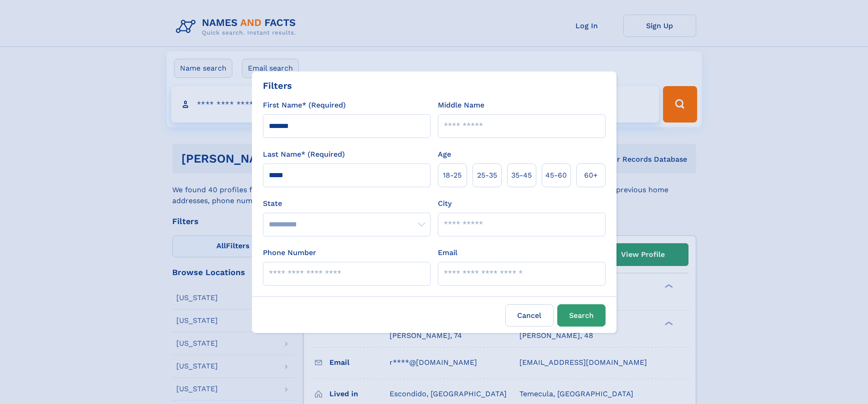  Describe the element at coordinates (530, 315) in the screenshot. I see `label: Cancel` at that location.